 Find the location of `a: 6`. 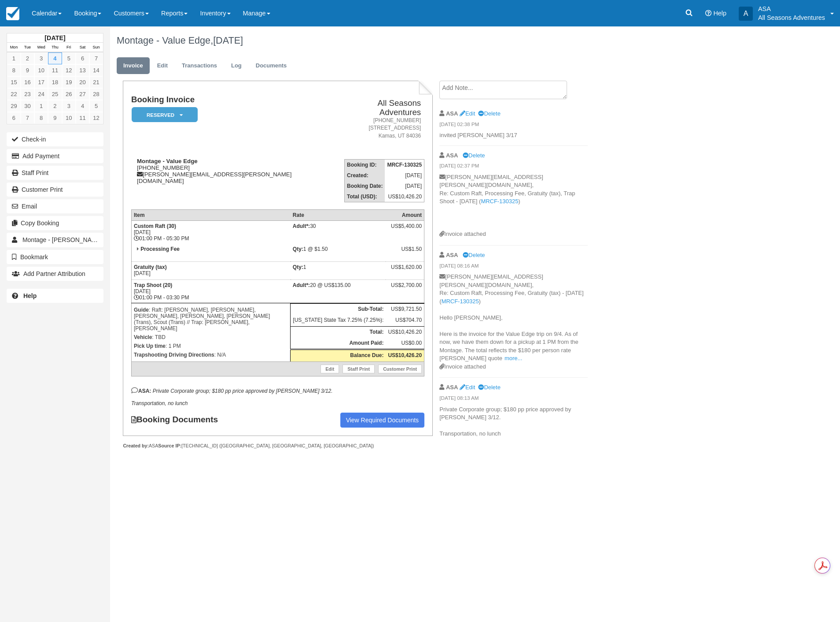

a: 6 is located at coordinates (14, 117).